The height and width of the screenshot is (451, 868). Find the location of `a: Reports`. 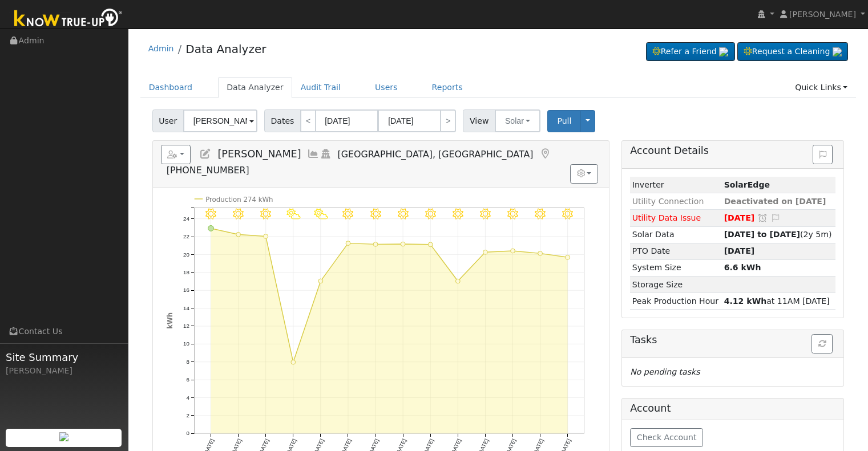

a: Reports is located at coordinates (447, 87).